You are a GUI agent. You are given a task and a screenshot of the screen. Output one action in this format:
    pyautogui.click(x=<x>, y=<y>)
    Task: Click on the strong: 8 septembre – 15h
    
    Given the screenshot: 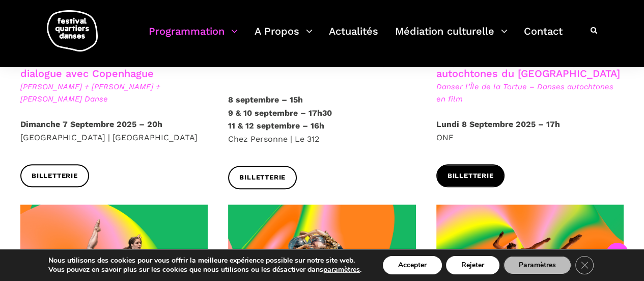 What is the action you would take?
    pyautogui.click(x=265, y=100)
    